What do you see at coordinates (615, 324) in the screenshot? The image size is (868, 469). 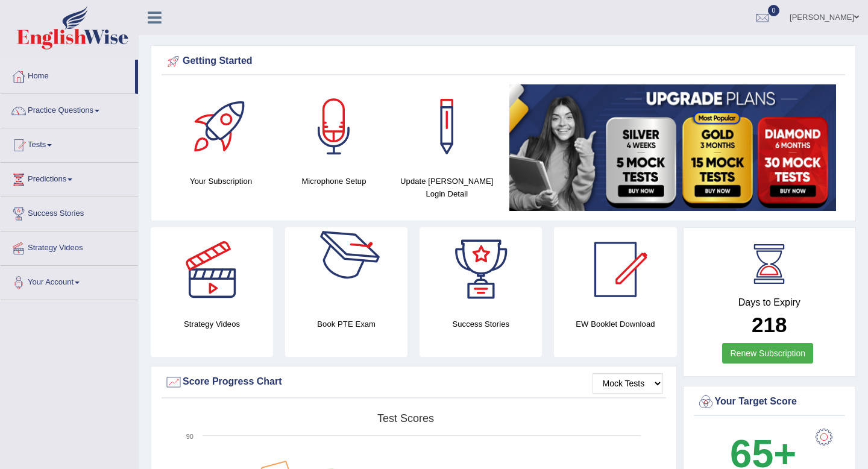 I see `h4: EW Booklet Download` at bounding box center [615, 324].